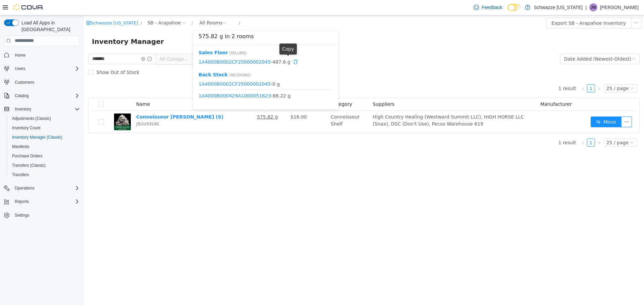  Describe the element at coordinates (24, 82) in the screenshot. I see `span: Customers` at that location.